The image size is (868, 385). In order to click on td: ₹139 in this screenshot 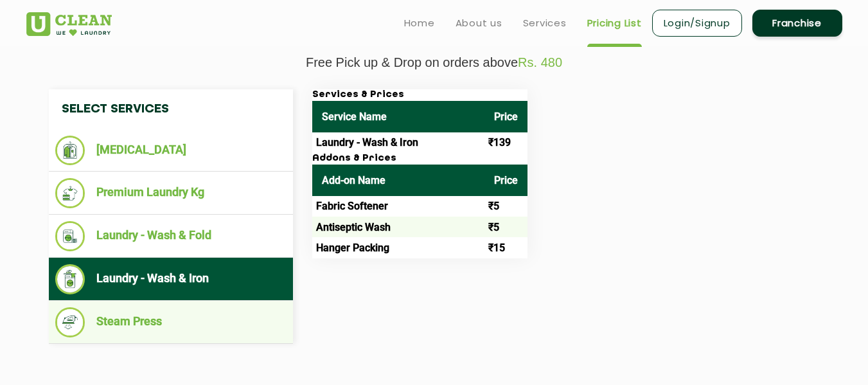, I will do `click(506, 143)`.